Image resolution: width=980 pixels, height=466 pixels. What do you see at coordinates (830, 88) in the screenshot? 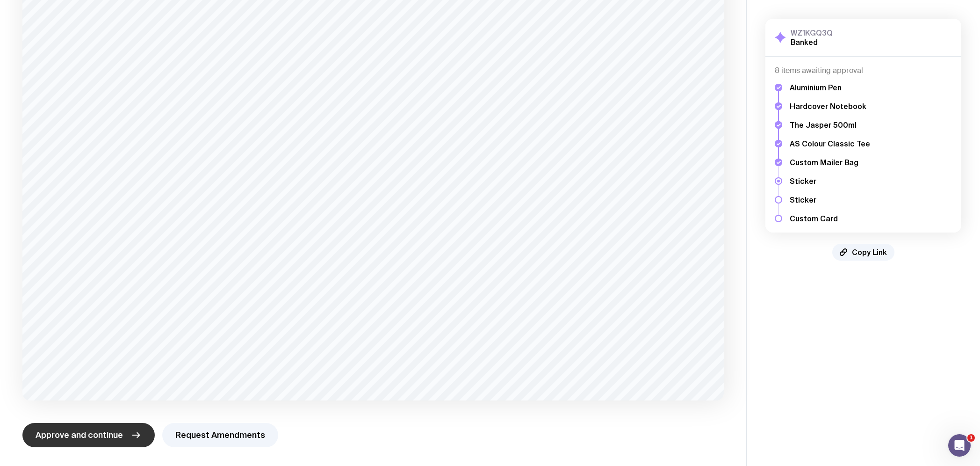
I see `h5: Aluminium Pen` at bounding box center [830, 88].